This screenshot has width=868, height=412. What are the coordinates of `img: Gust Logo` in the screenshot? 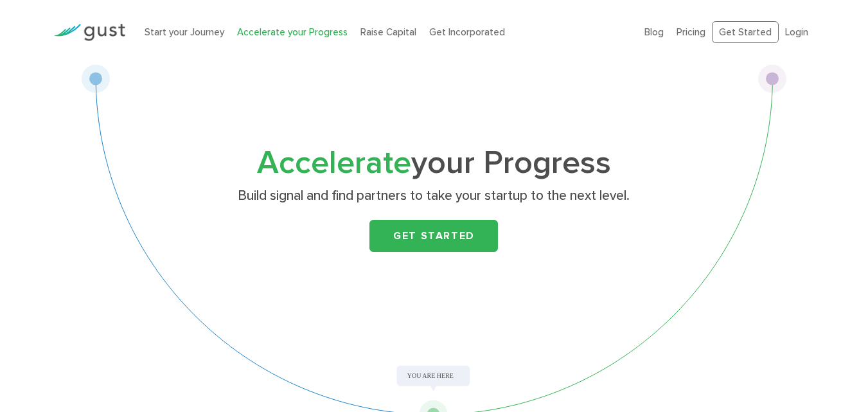 It's located at (89, 32).